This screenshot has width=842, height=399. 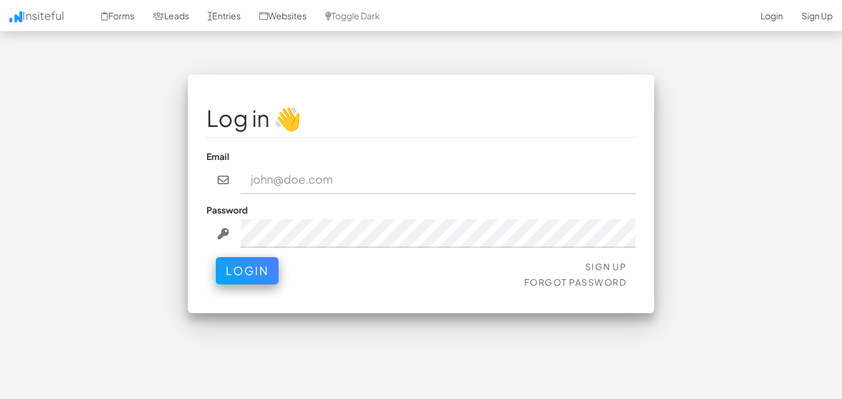 What do you see at coordinates (421, 118) in the screenshot?
I see `h1: Log in 👋` at bounding box center [421, 118].